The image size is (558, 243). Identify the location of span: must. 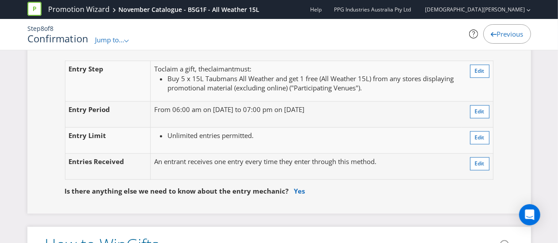
(241, 69).